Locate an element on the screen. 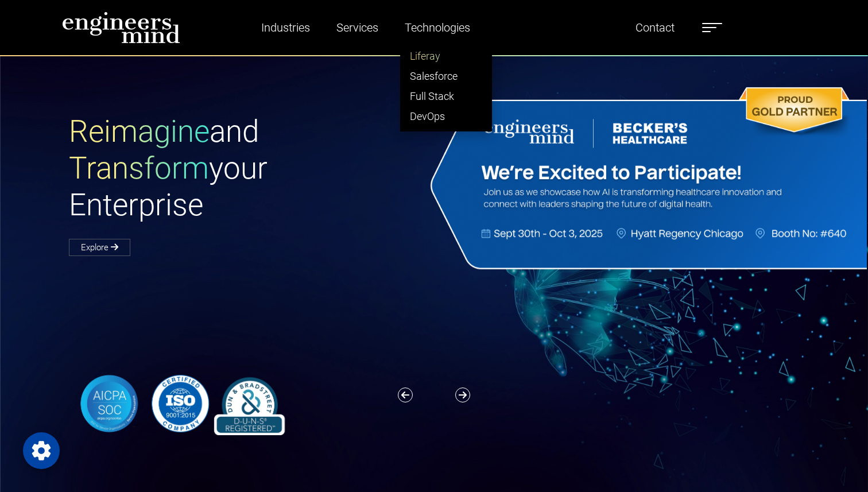 This screenshot has width=868, height=492. span: Reimagine is located at coordinates (139, 131).